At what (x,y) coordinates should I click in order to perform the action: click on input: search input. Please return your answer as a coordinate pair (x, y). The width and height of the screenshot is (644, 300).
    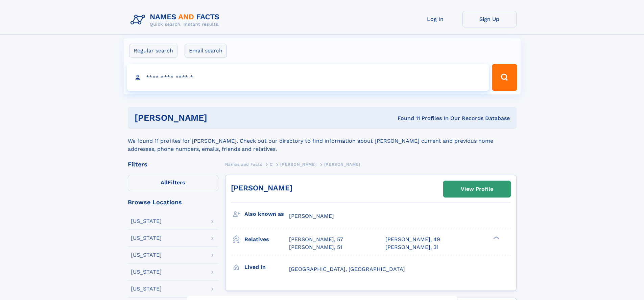
    Looking at the image, I should click on (308, 78).